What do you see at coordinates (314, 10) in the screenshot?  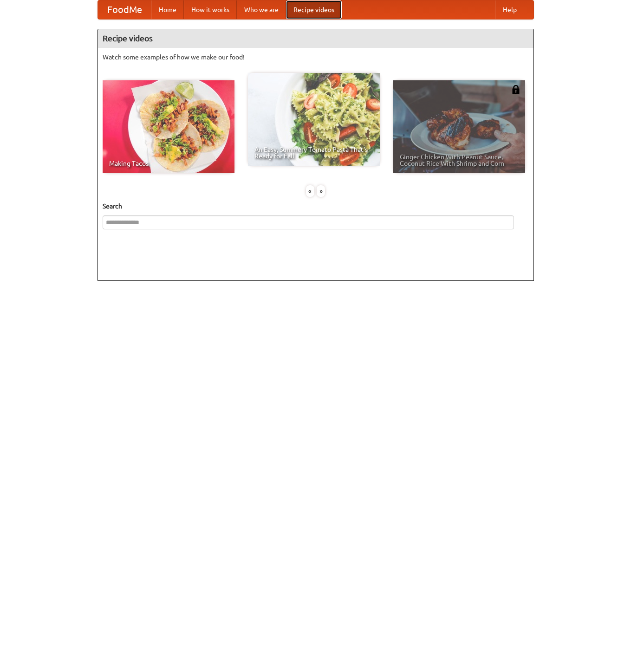 I see `a: Recipe videos` at bounding box center [314, 10].